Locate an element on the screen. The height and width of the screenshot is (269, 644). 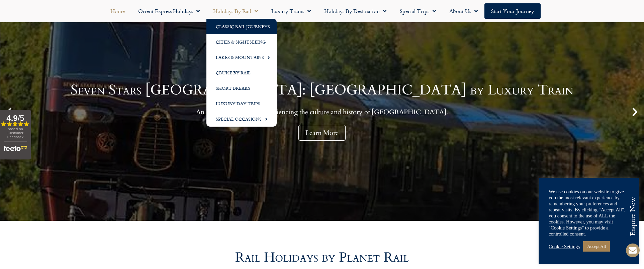
div: We use cookies on our website to give you the most relevant experience by remembering your prefer... is located at coordinates (588, 212).